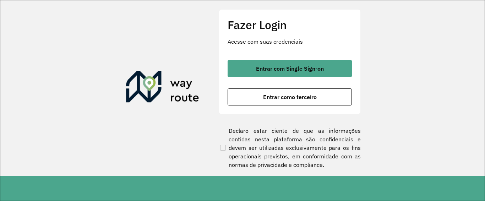 The image size is (485, 201). What do you see at coordinates (290, 42) in the screenshot?
I see `p: Acesse com suas credenciais` at bounding box center [290, 42].